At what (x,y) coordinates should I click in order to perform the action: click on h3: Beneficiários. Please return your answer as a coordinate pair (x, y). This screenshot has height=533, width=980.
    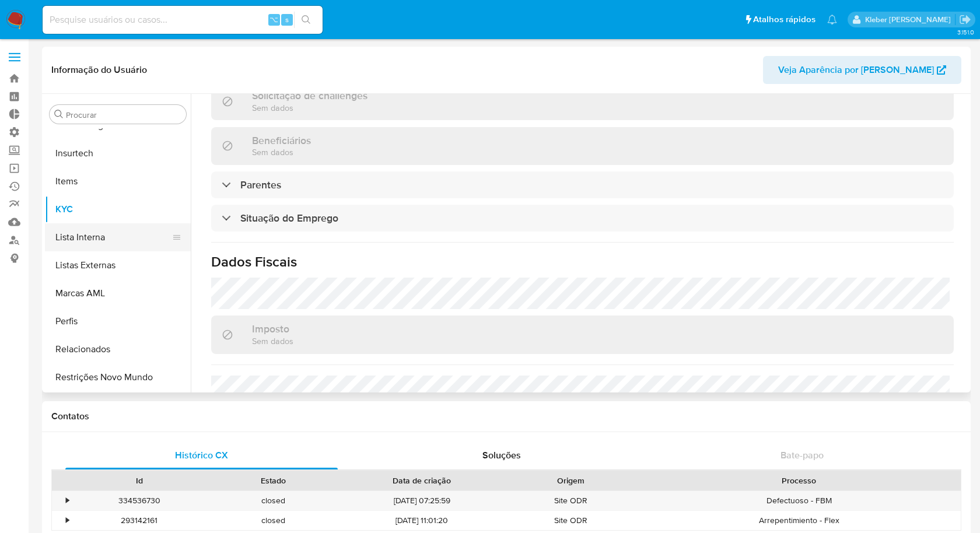
    Looking at the image, I should click on (281, 140).